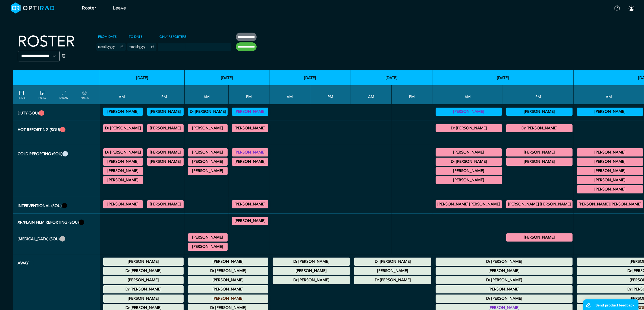 Image resolution: width=644 pixels, height=310 pixels. Describe the element at coordinates (469, 180) in the screenshot. I see `div: MRI Neuro 11:30 - 14:00` at that location.